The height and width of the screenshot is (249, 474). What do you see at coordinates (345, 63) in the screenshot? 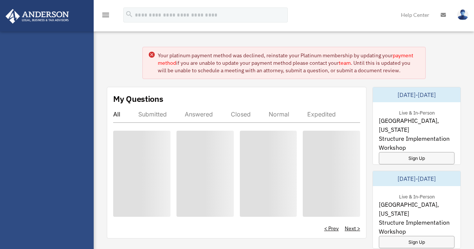
I see `a: team` at bounding box center [345, 63].